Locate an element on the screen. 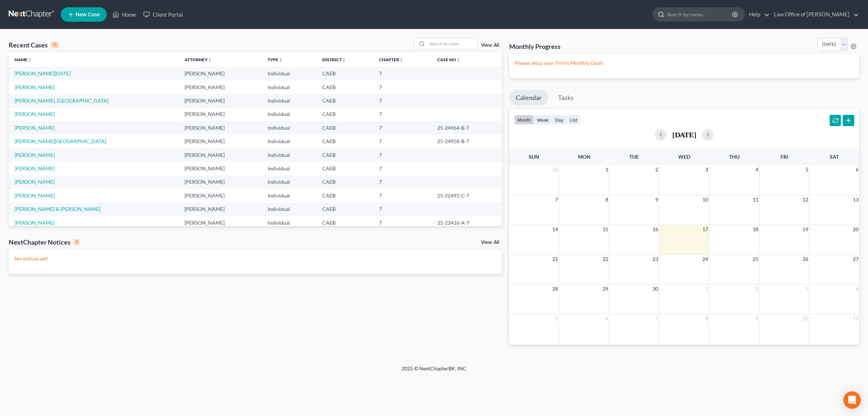  div: 0 is located at coordinates (76, 242).